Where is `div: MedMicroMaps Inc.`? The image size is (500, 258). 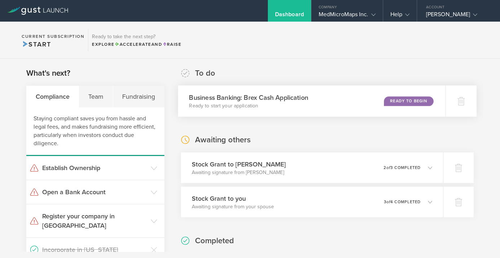 div: MedMicroMaps Inc. is located at coordinates (347, 16).